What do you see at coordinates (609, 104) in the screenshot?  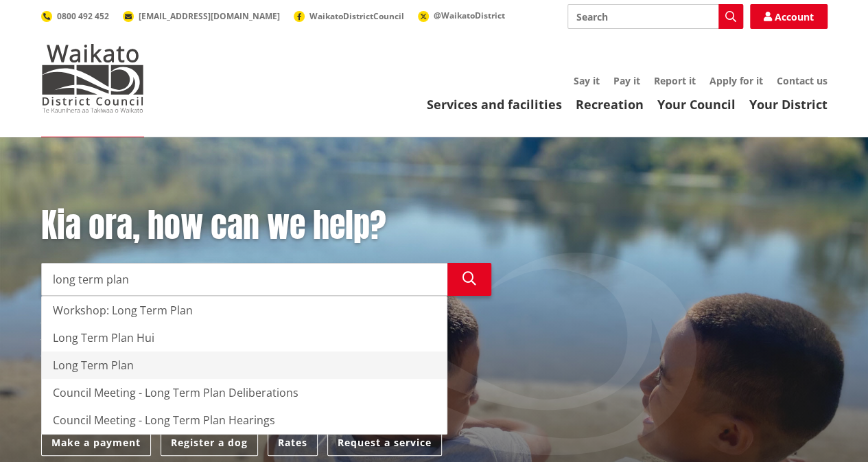 I see `a: Recreation` at bounding box center [609, 104].